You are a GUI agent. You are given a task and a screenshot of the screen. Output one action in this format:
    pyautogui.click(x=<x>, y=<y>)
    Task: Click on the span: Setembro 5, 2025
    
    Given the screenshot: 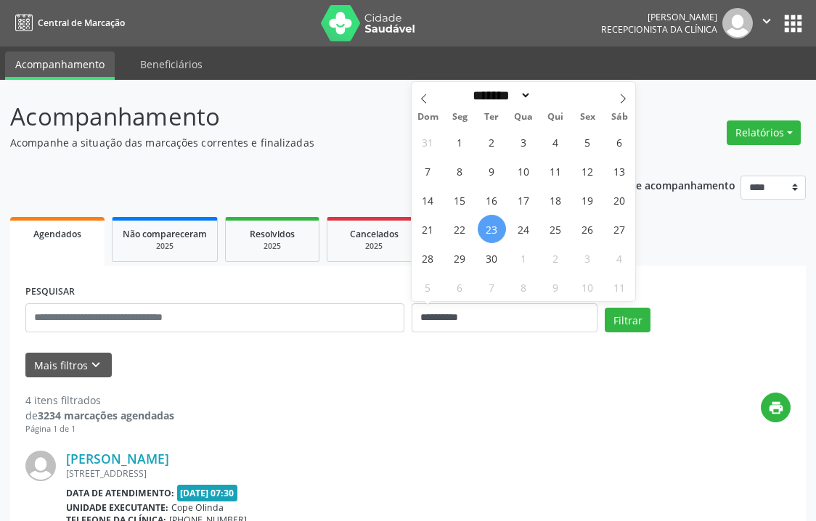 What is the action you would take?
    pyautogui.click(x=587, y=142)
    